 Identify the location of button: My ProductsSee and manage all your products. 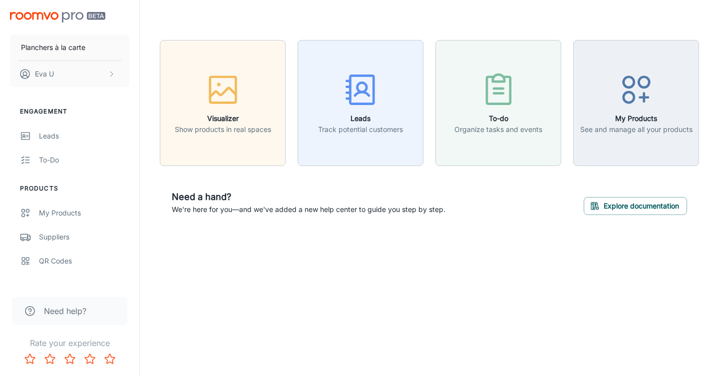
(636, 103).